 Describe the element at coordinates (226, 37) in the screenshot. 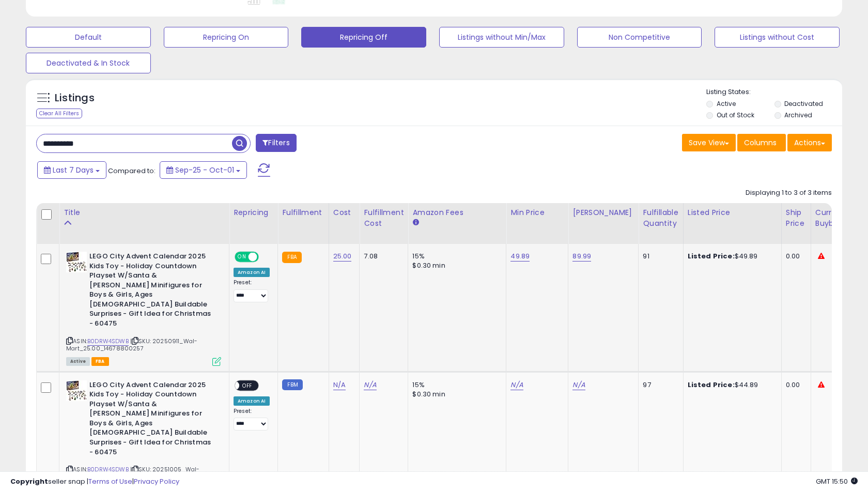

I see `button: Repricing On` at that location.